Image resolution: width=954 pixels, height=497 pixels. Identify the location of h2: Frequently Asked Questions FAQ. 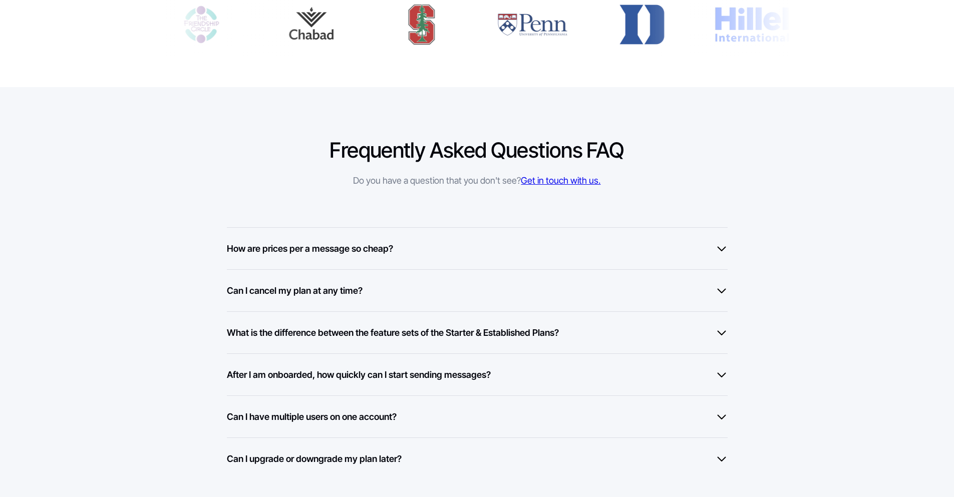
(477, 150).